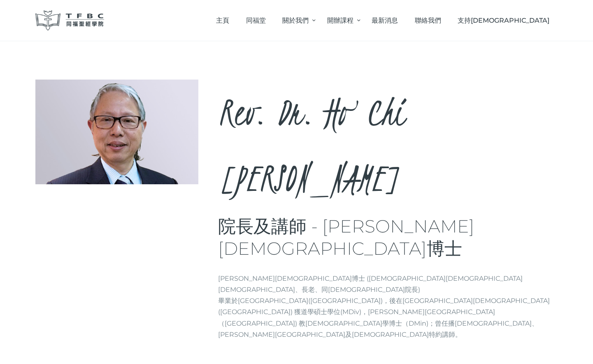  Describe the element at coordinates (256, 20) in the screenshot. I see `a: 同福堂` at that location.